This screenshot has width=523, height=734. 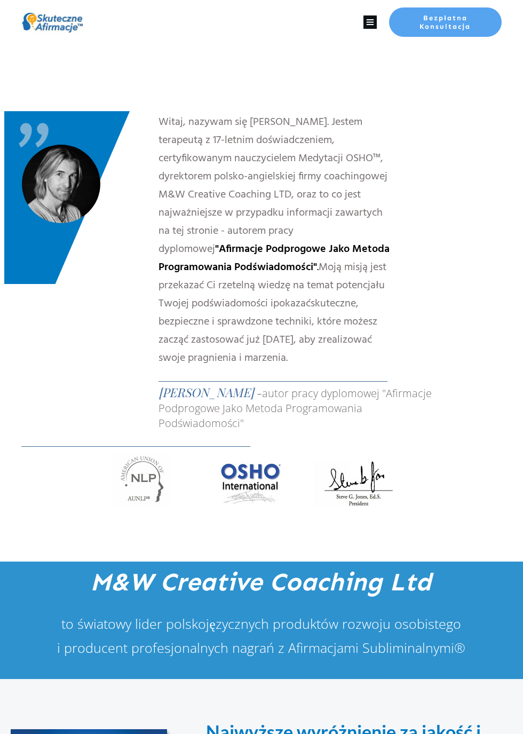 I want to click on img: Certyfikowany-przez, so click(x=262, y=480).